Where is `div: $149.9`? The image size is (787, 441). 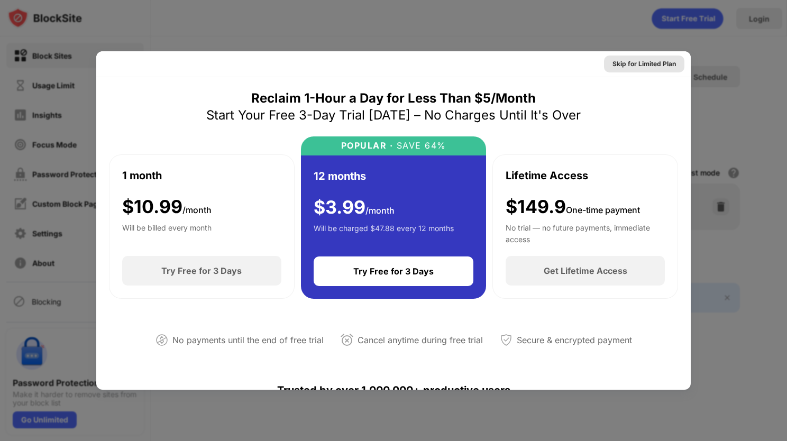
div: $149.9 is located at coordinates (573, 207).